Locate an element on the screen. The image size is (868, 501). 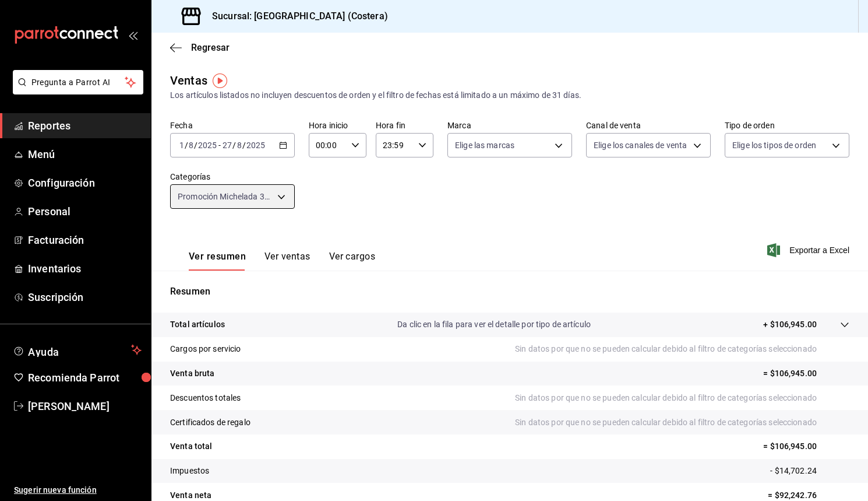
p: + $106,945.00 is located at coordinates (790, 324).